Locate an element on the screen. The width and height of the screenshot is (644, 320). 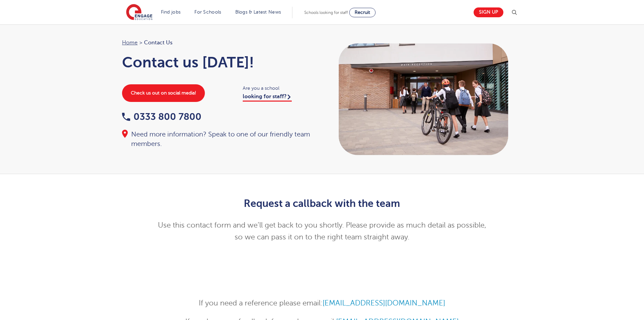
a: looking for staff? is located at coordinates (267, 97).